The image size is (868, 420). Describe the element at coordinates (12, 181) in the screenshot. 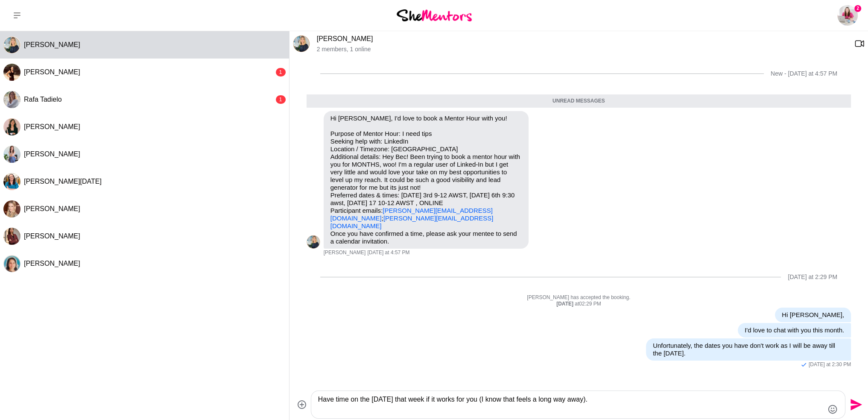

I see `div: Jennifer Natale` at that location.